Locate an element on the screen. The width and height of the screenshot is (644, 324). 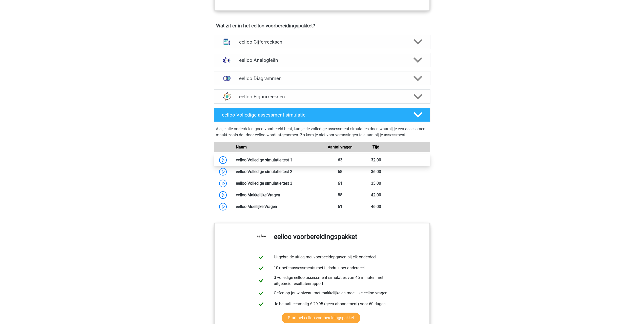
a: cijferreeksen eelloo Cijferreeksen is located at coordinates (322, 42).